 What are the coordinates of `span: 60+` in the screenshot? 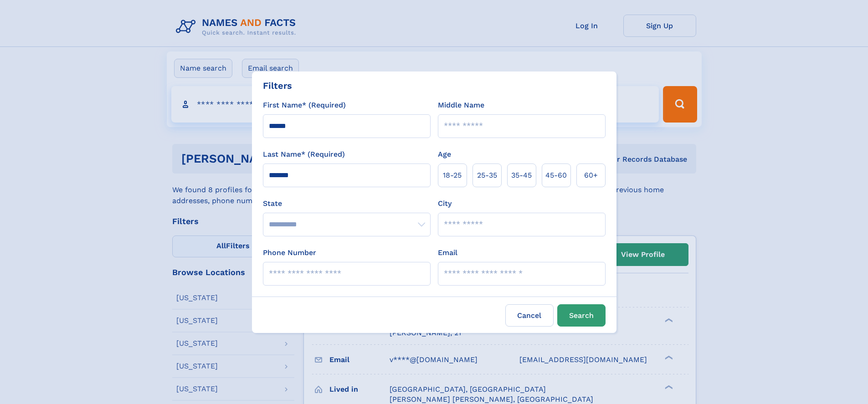 It's located at (591, 176).